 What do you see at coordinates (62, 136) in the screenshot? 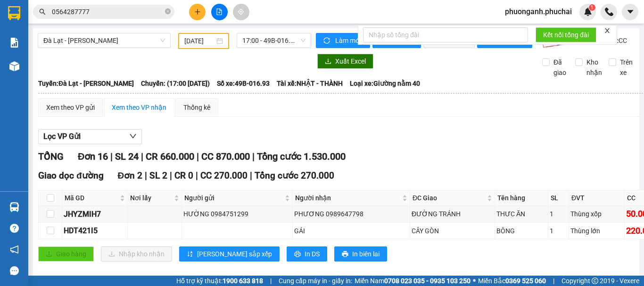
I see `span: Lọc VP Gửi` at bounding box center [62, 136].